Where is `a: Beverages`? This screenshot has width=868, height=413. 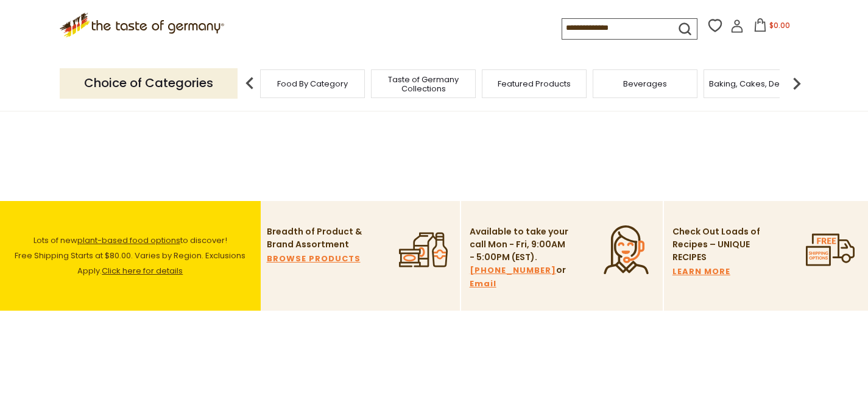
a: Beverages is located at coordinates (645, 84).